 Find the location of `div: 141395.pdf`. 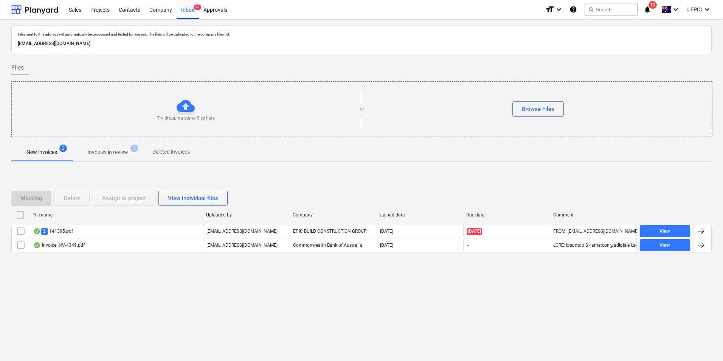

div: 141395.pdf is located at coordinates (53, 231).